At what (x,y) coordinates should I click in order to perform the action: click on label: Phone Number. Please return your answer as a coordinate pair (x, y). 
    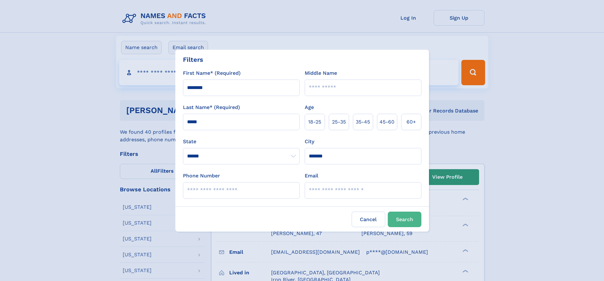
    Looking at the image, I should click on (201, 176).